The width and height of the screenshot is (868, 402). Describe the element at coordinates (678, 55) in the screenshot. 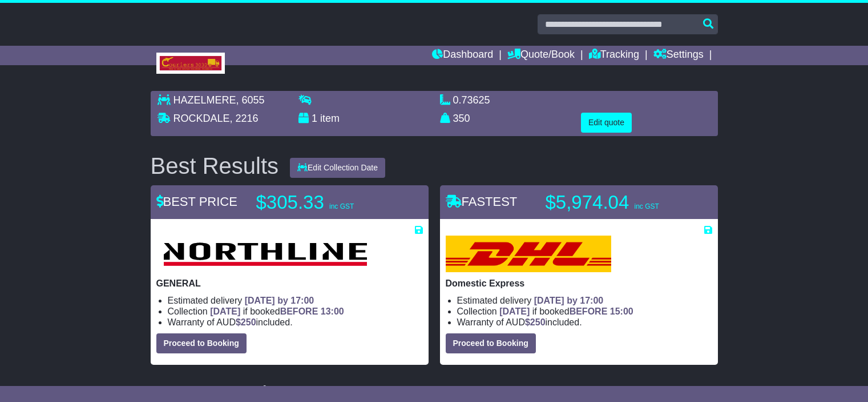

I see `a: Settings` at that location.